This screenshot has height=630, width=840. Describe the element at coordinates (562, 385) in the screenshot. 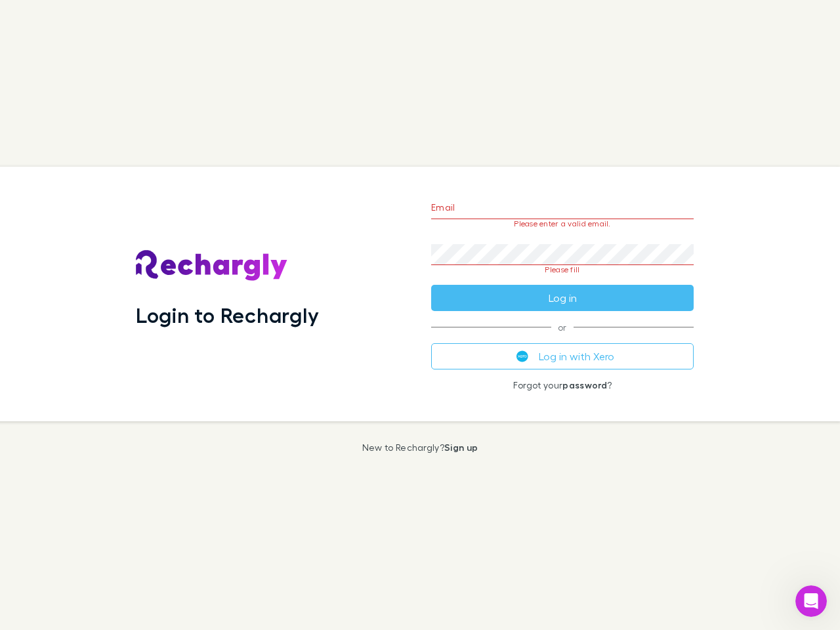

I see `p: Forgot your ?` at that location.